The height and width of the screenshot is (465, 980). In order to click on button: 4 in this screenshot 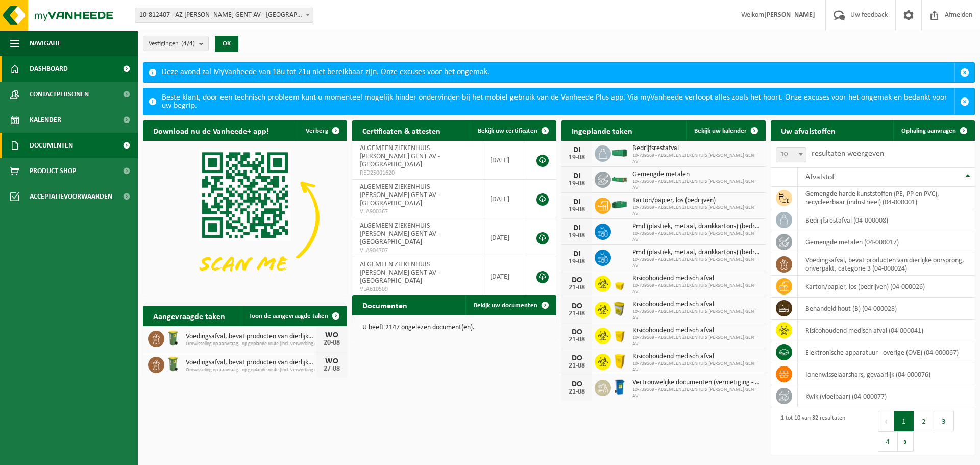, I will do `click(887, 442)`.